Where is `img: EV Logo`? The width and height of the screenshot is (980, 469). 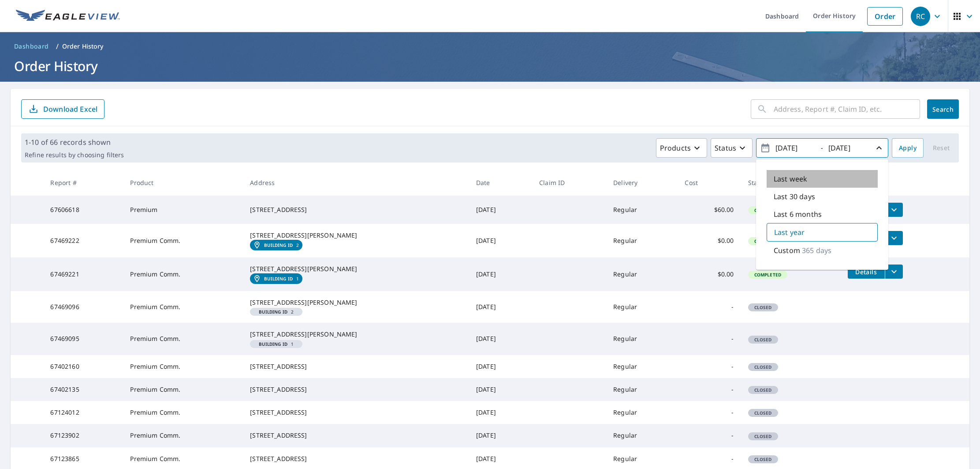 img: EV Logo is located at coordinates (68, 16).